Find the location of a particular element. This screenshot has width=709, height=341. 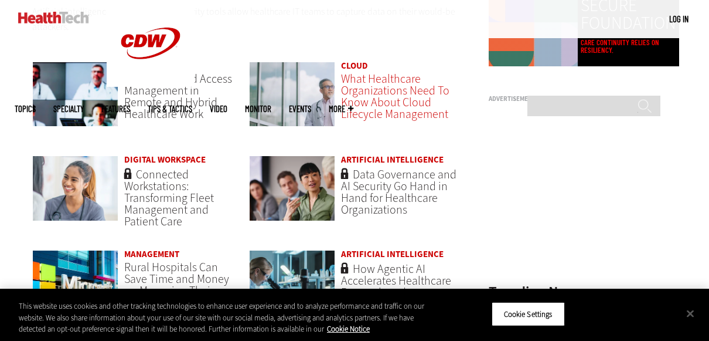

span: Connected Workstations: Transforming Fleet Management and Patient Care is located at coordinates (169, 198).